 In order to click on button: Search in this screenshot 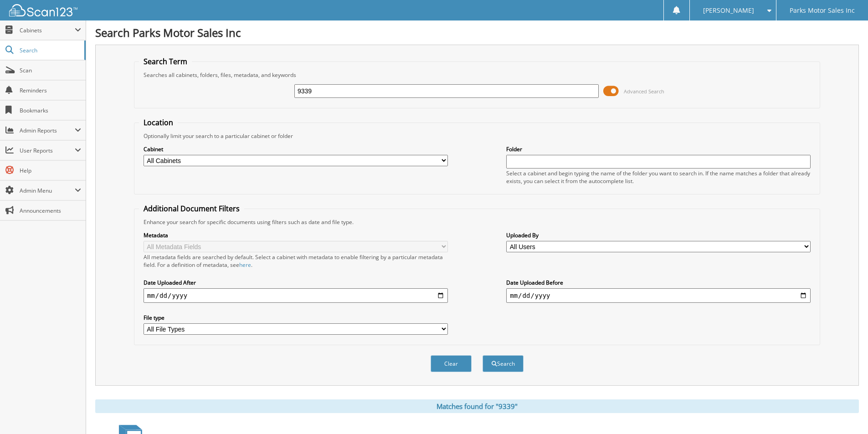, I will do `click(503, 363)`.